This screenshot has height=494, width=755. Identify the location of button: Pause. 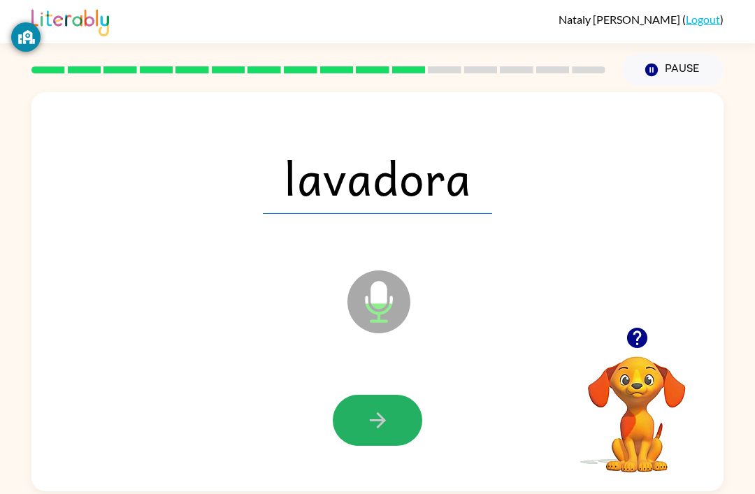
(672, 70).